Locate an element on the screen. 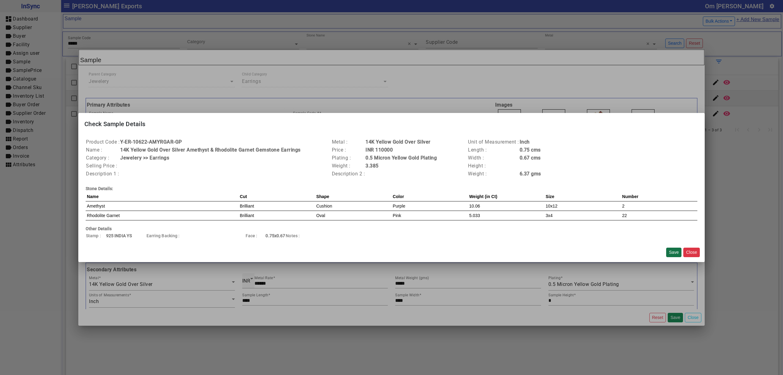 This screenshot has height=375, width=783. b: Inch is located at coordinates (524, 142).